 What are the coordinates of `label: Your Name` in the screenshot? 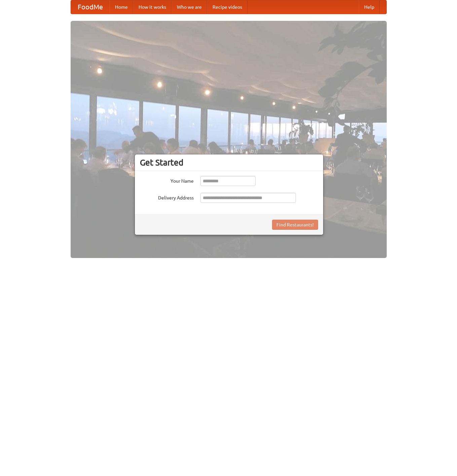 It's located at (167, 180).